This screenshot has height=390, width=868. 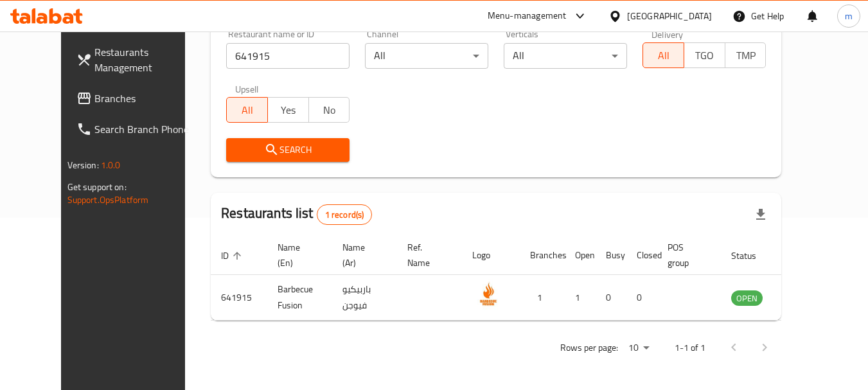 I want to click on span: m, so click(x=849, y=16).